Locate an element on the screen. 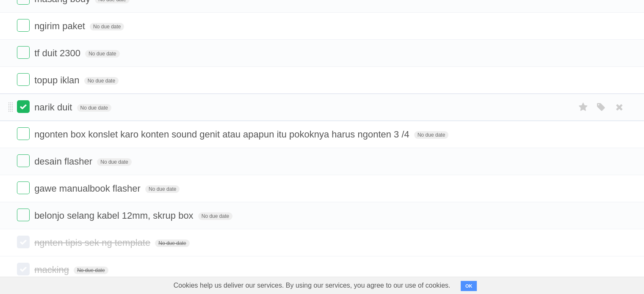 The height and width of the screenshot is (294, 644). span: ngonten box konslet karo konten sound genit atau apapun itu pokoknya harus ngonten 3 /4 is located at coordinates (223, 134).